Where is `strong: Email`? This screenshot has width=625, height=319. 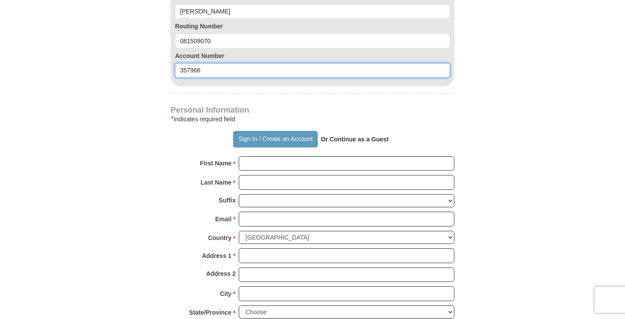 strong: Email is located at coordinates (223, 219).